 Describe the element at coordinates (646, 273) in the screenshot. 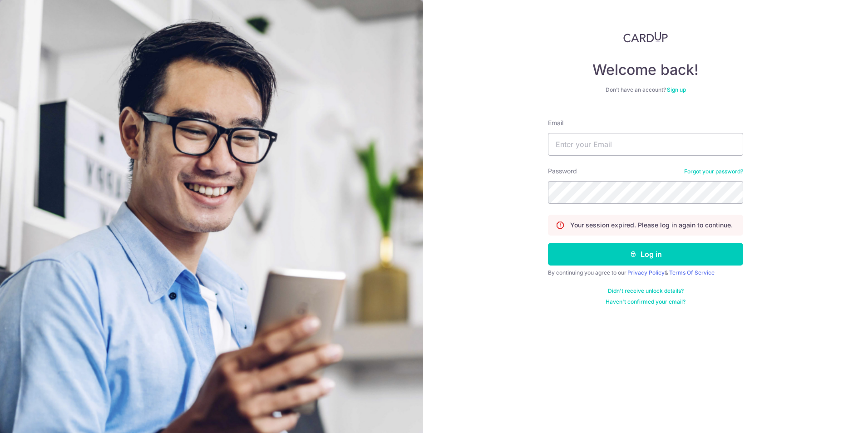

I see `div: By continuing you agree to our &` at that location.